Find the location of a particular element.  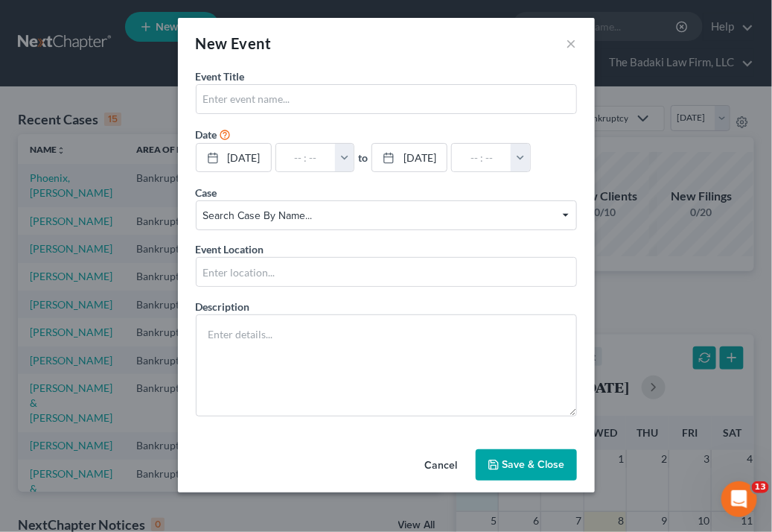

input: Enter event name... is located at coordinates (387, 99).